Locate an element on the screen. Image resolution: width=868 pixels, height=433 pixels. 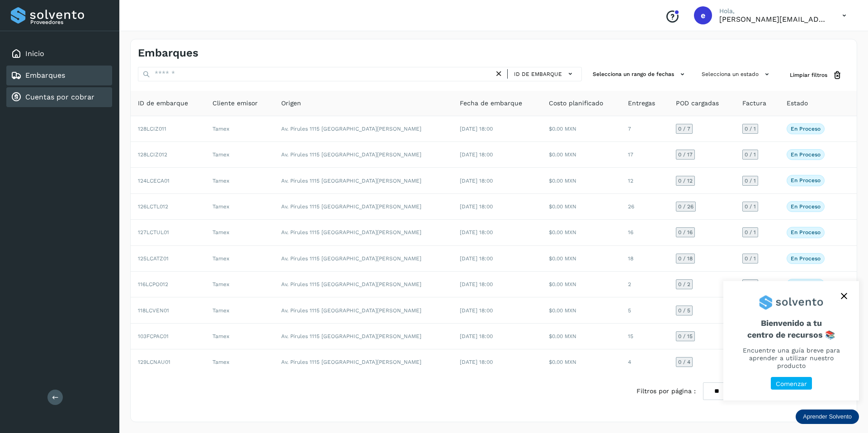
button: Comenzar is located at coordinates (790, 383).